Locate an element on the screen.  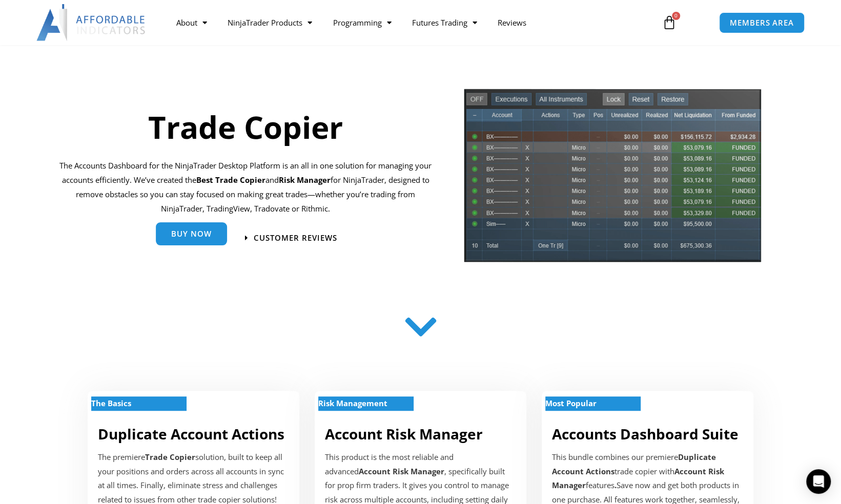
nav: Menu is located at coordinates (408, 23).